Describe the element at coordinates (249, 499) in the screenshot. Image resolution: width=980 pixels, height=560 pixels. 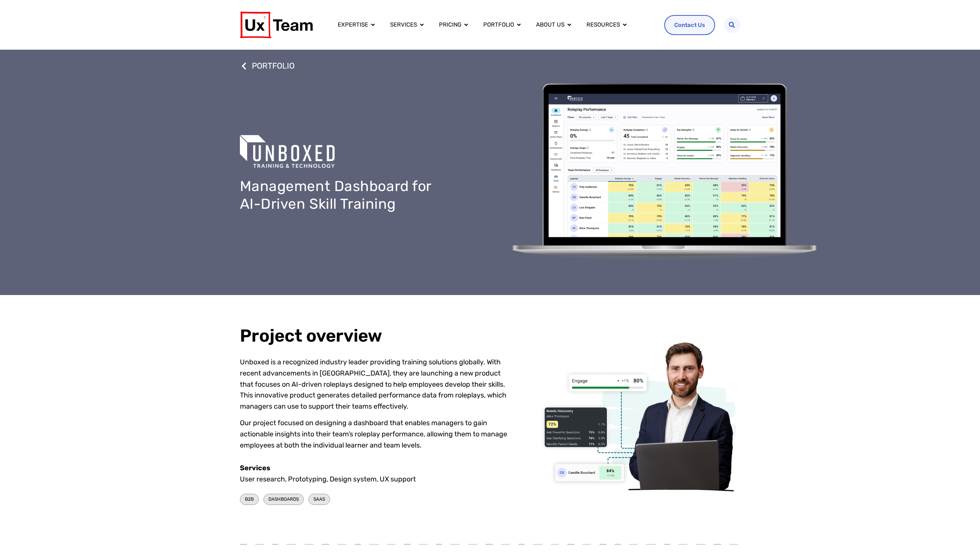
I see `span: B2B` at that location.